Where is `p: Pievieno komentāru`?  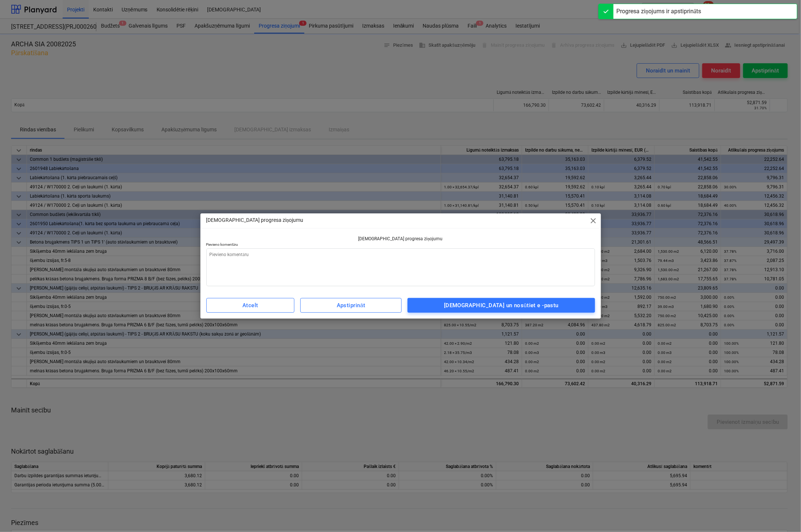 p: Pievieno komentāru is located at coordinates (400, 245).